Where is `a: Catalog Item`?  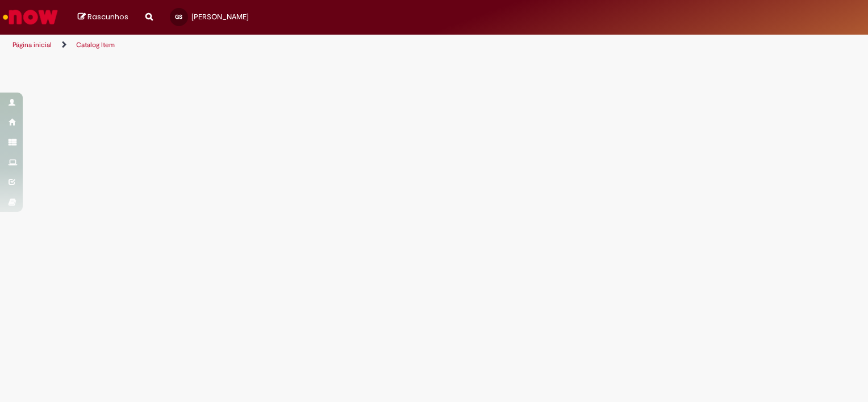 a: Catalog Item is located at coordinates (95, 45).